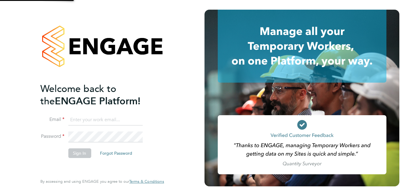 The image size is (409, 196). Describe the element at coordinates (52, 119) in the screenshot. I see `label: Email` at that location.